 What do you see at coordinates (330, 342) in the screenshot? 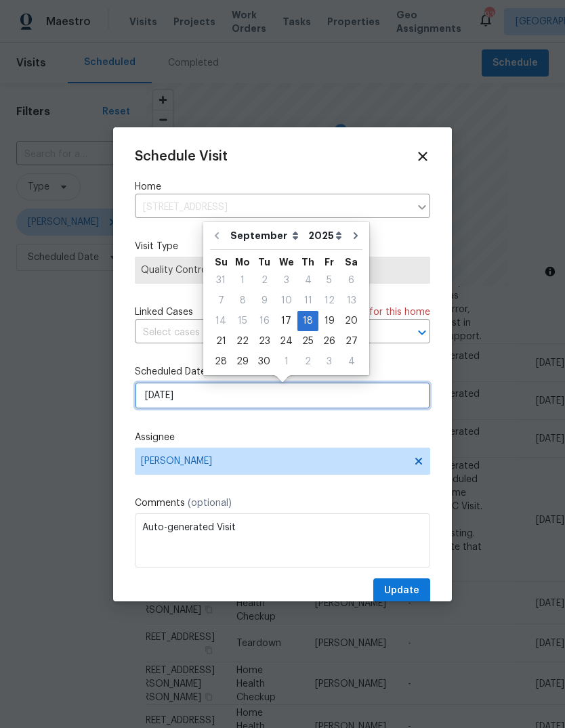
I see `div: Fri Sep 26 2025` at bounding box center [330, 342].